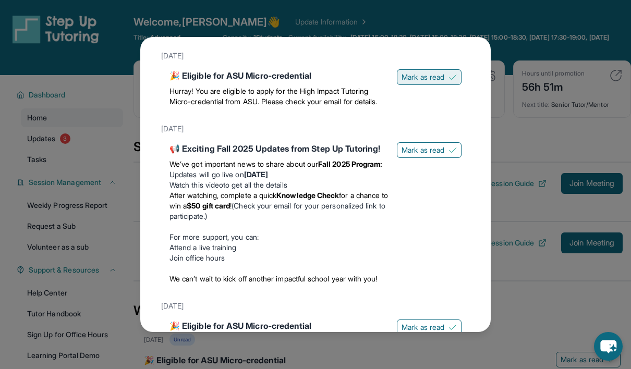 The height and width of the screenshot is (369, 631). I want to click on span: Hurray! You are eligible to apply for the High Impact Tutoring Micro-credential from ASU. Please ..., so click(273, 96).